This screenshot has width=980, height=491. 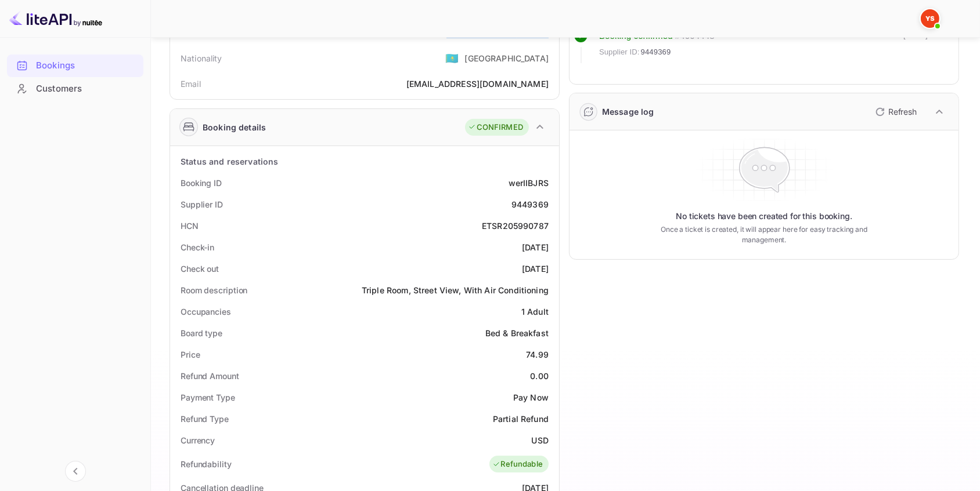 What do you see at coordinates (201, 204) in the screenshot?
I see `div: Supplier ID` at bounding box center [201, 204].